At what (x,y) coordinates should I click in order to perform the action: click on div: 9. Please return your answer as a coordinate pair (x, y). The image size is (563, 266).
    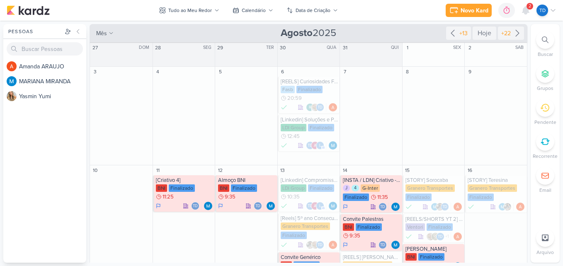
    Looking at the image, I should click on (470, 72).